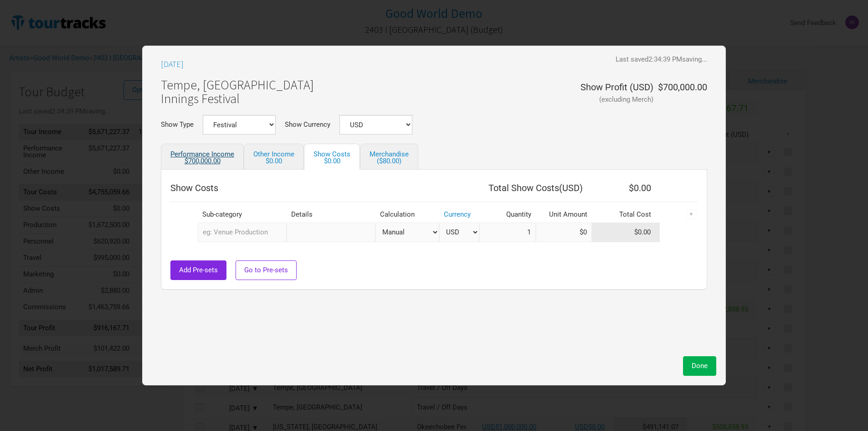 The image size is (868, 431). Describe the element at coordinates (626, 214) in the screenshot. I see `th: Total Cost` at that location.